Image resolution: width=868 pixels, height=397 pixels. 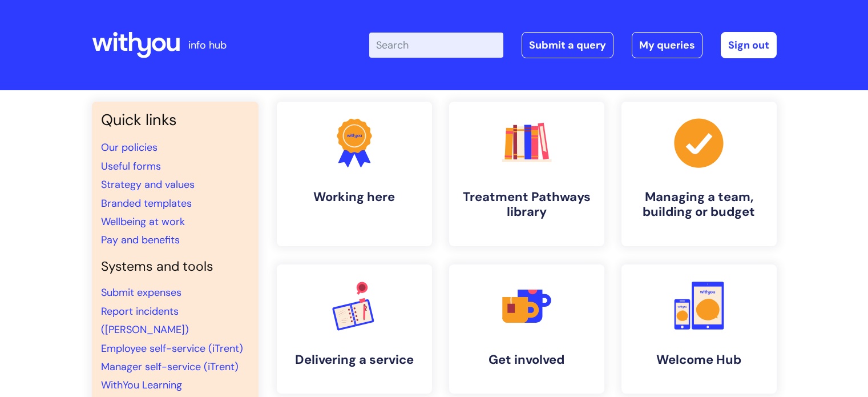 What do you see at coordinates (169, 367) in the screenshot?
I see `a: Manager self-service (iTrent)` at bounding box center [169, 367].